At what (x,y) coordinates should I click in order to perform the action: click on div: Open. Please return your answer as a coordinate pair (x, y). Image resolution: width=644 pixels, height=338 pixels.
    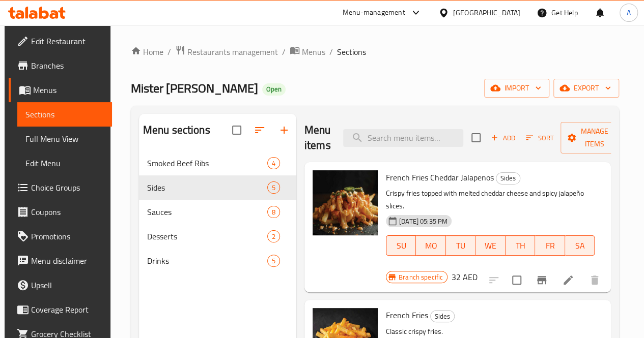
    Looking at the image, I should click on (274, 89).